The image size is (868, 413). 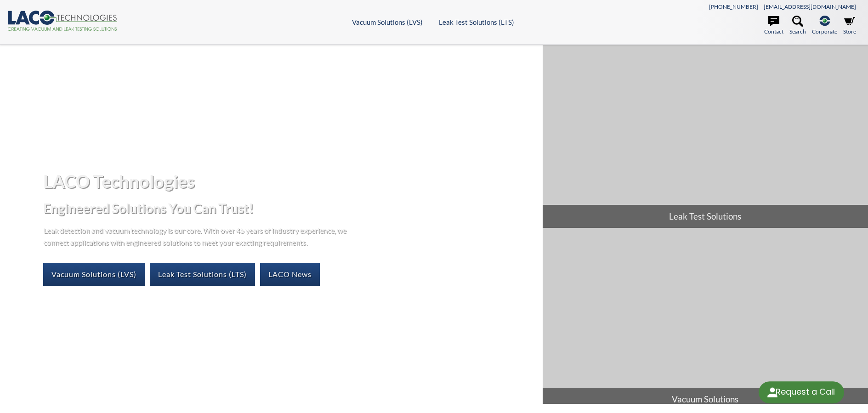 What do you see at coordinates (705, 399) in the screenshot?
I see `span: Vacuum Solutions` at bounding box center [705, 399].